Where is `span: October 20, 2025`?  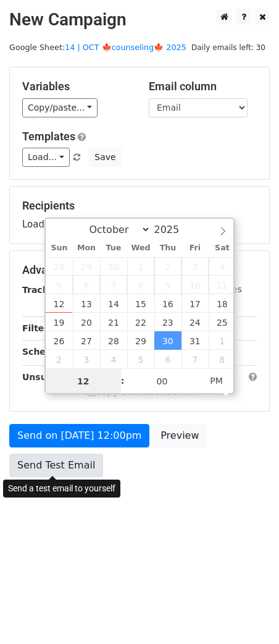
span: October 20, 2025 is located at coordinates (87, 322).